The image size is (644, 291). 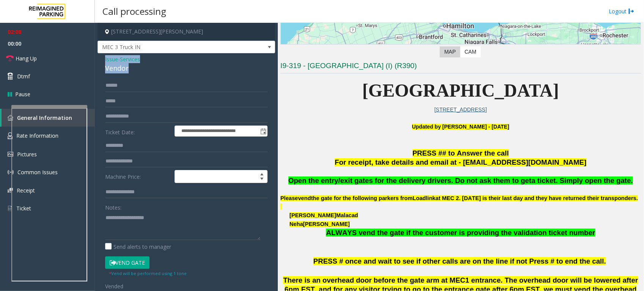 What do you see at coordinates (621, 11) in the screenshot?
I see `a: Logout` at bounding box center [621, 11].